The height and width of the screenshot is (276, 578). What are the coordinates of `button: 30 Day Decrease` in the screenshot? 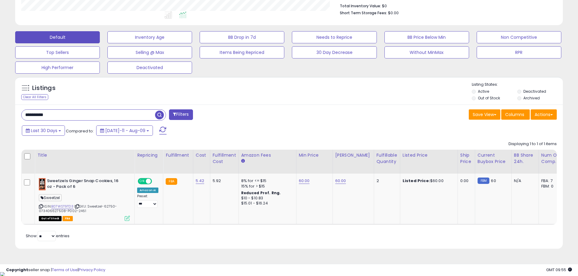 It's located at (334, 53).